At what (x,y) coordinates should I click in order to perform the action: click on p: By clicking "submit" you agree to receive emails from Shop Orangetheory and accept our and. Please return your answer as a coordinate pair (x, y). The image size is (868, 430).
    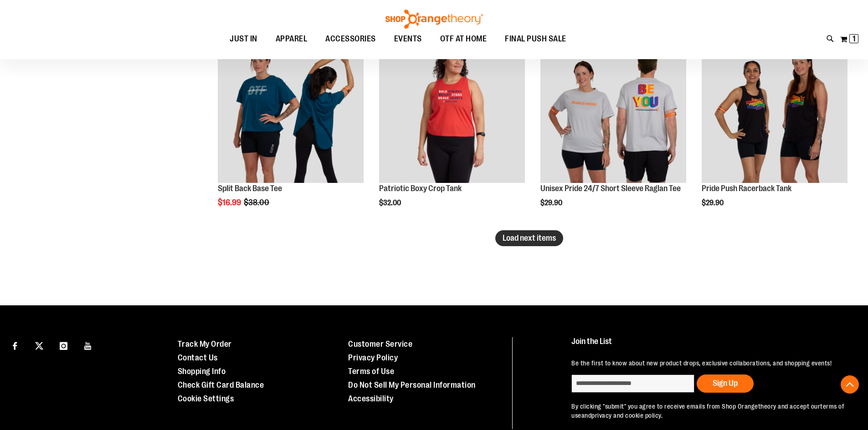
    Looking at the image, I should click on (709, 411).